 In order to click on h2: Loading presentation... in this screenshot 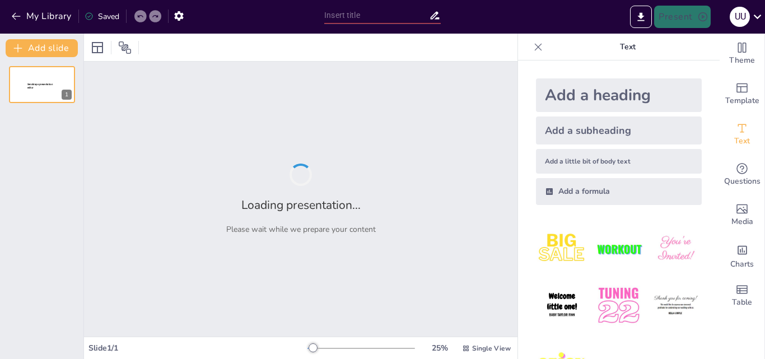, I will do `click(301, 205)`.